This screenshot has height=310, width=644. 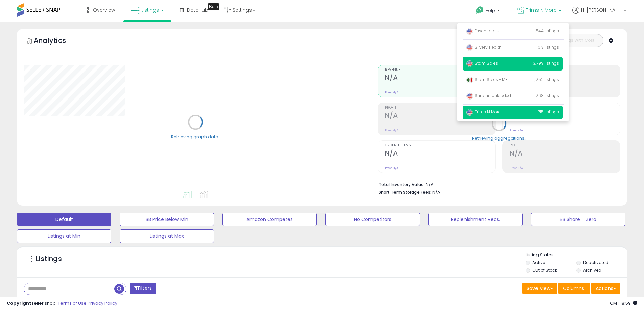 I want to click on button: Listings at Min, so click(x=64, y=236).